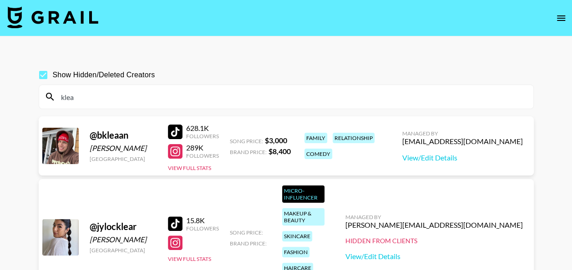  Describe the element at coordinates (203, 221) in the screenshot. I see `div: 15.8K` at that location.